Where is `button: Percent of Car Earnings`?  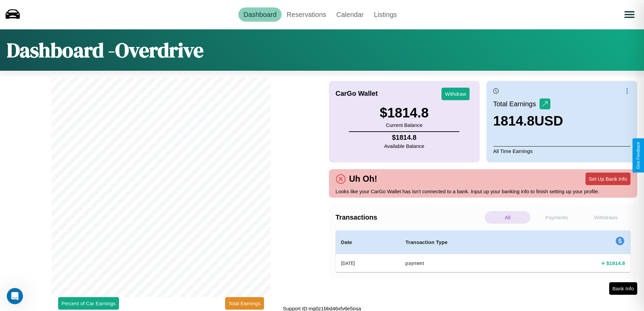 button: Percent of Car Earnings is located at coordinates (89, 303).